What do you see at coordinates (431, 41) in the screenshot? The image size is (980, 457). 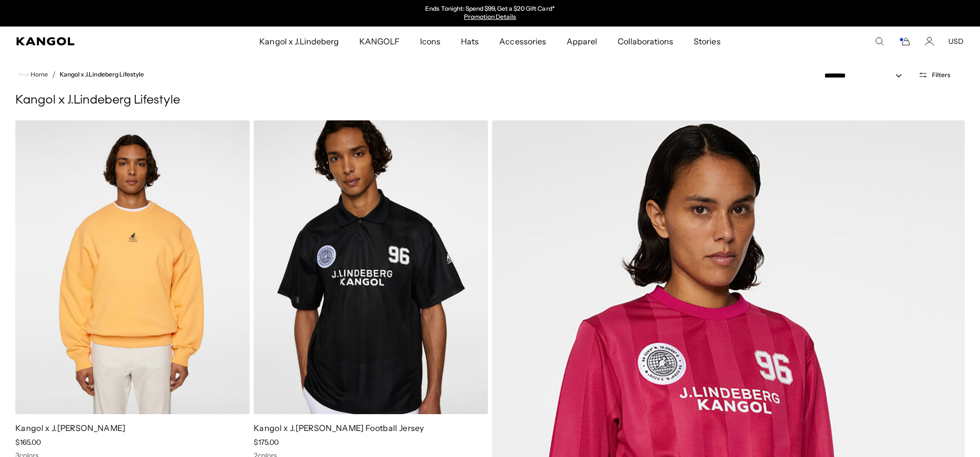 I see `a: Icons` at bounding box center [431, 41].